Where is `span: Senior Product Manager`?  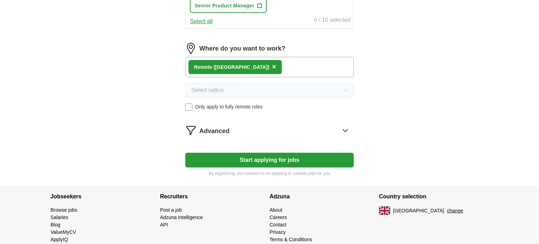
span: Senior Product Manager is located at coordinates (225, 6).